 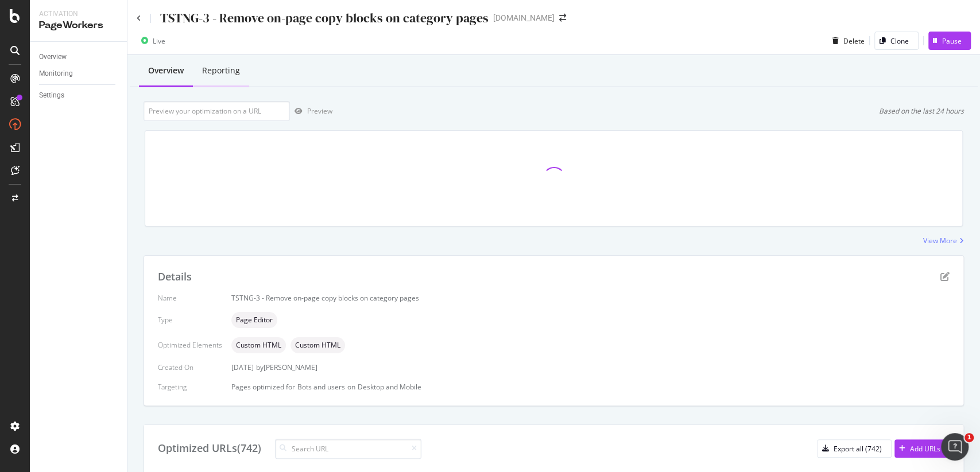 What do you see at coordinates (210, 448) in the screenshot?
I see `div: Optimized URLs (742)` at bounding box center [210, 448].